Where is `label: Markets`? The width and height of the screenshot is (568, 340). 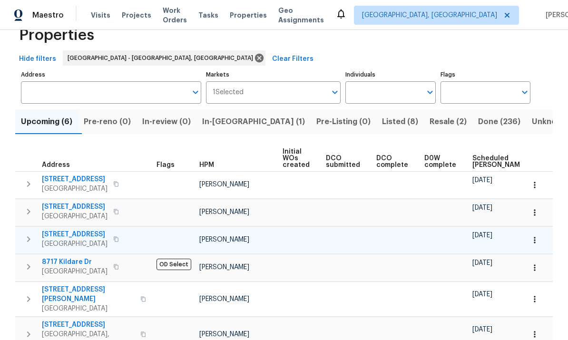
label: Markets is located at coordinates (274, 75).